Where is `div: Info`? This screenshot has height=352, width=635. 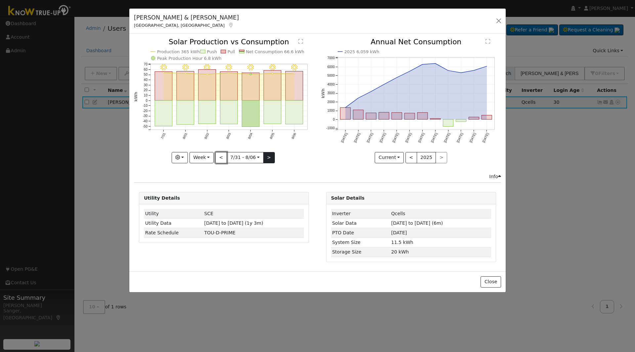 div: Info is located at coordinates (495, 176).